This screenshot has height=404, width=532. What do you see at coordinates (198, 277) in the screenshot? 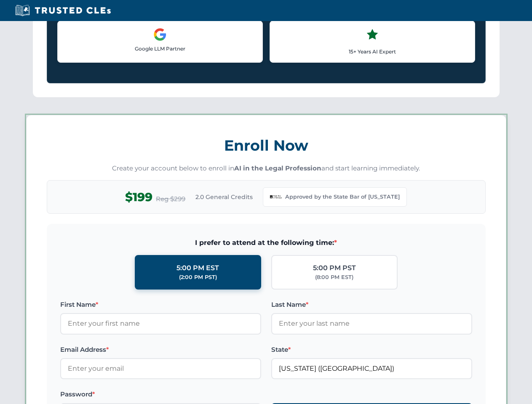
I see `div: (2:00 PM PST)` at bounding box center [198, 277].